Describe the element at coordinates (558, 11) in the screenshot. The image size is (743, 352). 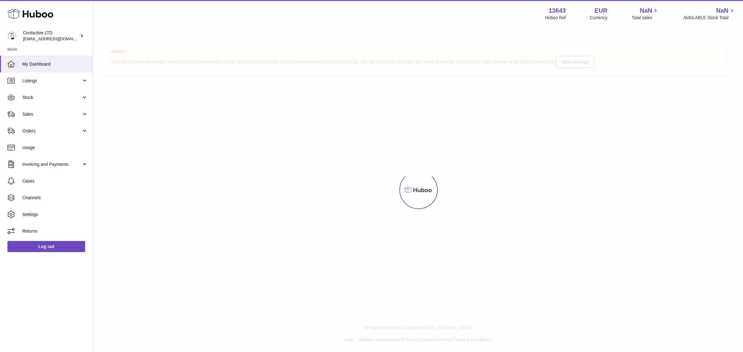
I see `strong: 13643` at that location.